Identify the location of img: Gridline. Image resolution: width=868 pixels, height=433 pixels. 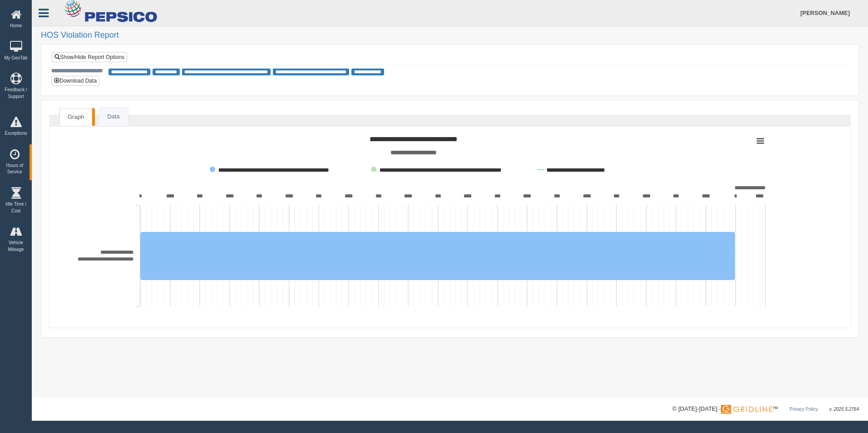
(747, 410).